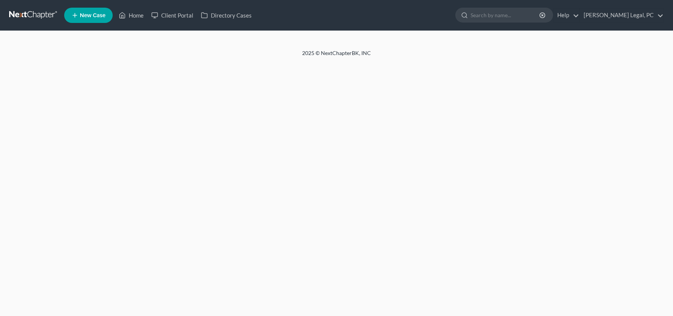 This screenshot has width=673, height=316. Describe the element at coordinates (336, 56) in the screenshot. I see `div: 2025 © NextChapterBK, INC` at that location.